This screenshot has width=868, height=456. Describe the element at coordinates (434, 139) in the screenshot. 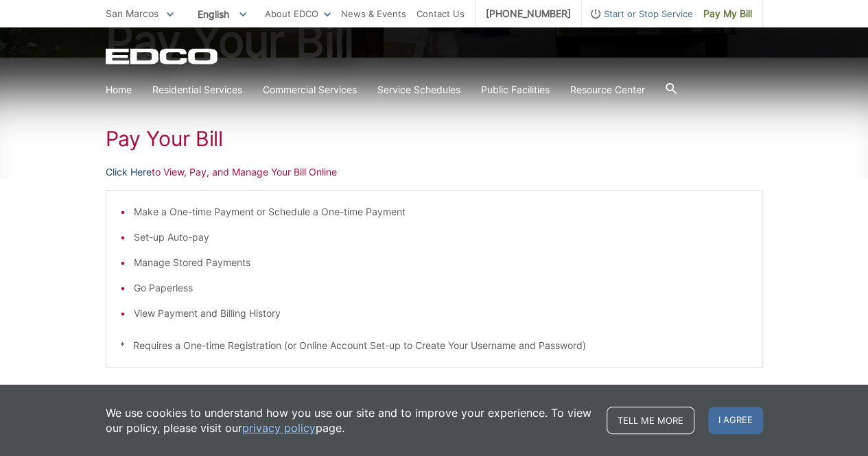

I see `h1: Pay Your Bill` at that location.